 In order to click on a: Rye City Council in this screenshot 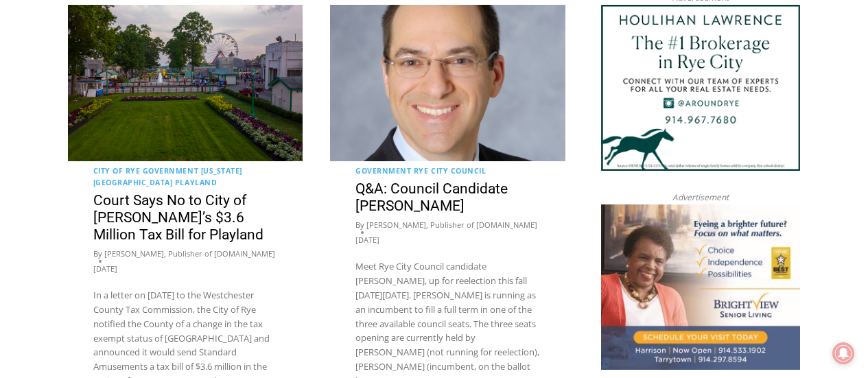, I will do `click(450, 171)`.